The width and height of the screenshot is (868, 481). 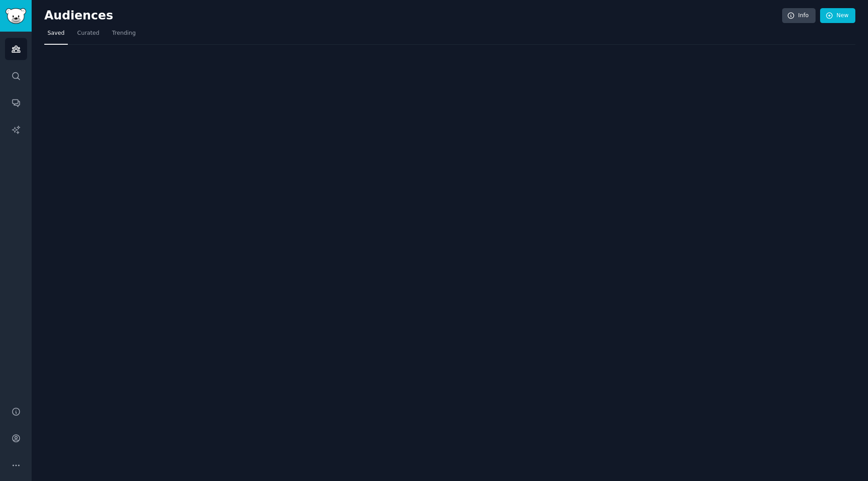 What do you see at coordinates (413, 16) in the screenshot?
I see `h2: Audiences` at bounding box center [413, 16].